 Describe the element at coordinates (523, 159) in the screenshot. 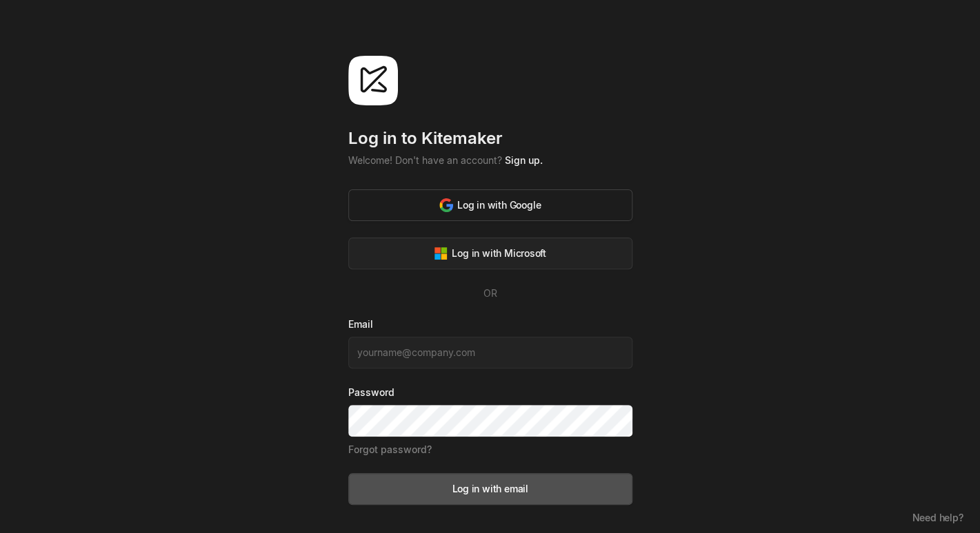

I see `a: Sign up.` at that location.